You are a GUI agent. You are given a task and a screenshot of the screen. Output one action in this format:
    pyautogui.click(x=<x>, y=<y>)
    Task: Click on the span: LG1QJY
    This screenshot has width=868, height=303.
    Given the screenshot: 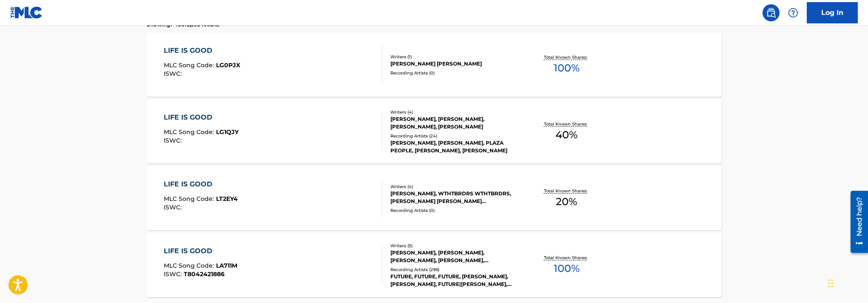 What is the action you would take?
    pyautogui.click(x=227, y=132)
    